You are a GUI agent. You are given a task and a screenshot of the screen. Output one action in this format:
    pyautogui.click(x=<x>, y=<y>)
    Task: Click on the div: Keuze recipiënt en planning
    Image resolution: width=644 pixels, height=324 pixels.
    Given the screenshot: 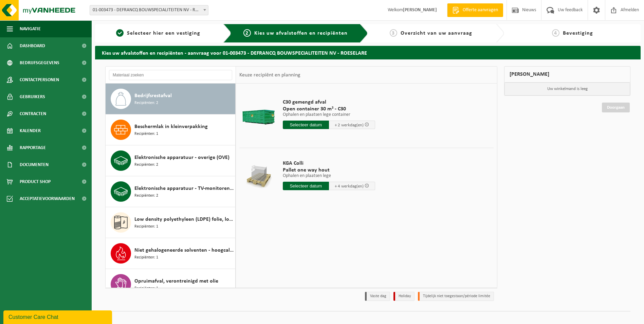 What is the action you would take?
    pyautogui.click(x=270, y=75)
    